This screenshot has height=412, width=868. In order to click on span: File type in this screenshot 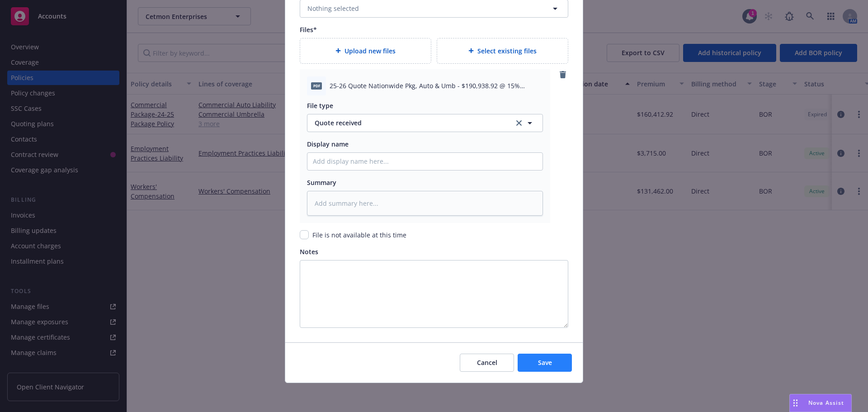, I will do `click(320, 105)`.